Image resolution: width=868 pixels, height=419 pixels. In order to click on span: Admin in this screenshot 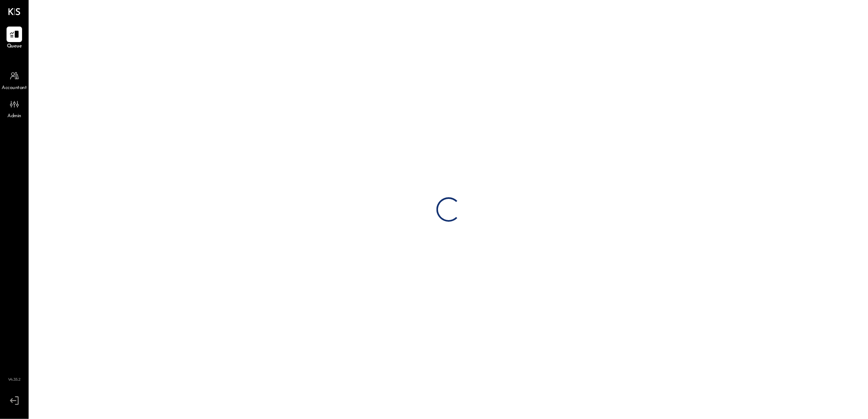, I will do `click(14, 116)`.